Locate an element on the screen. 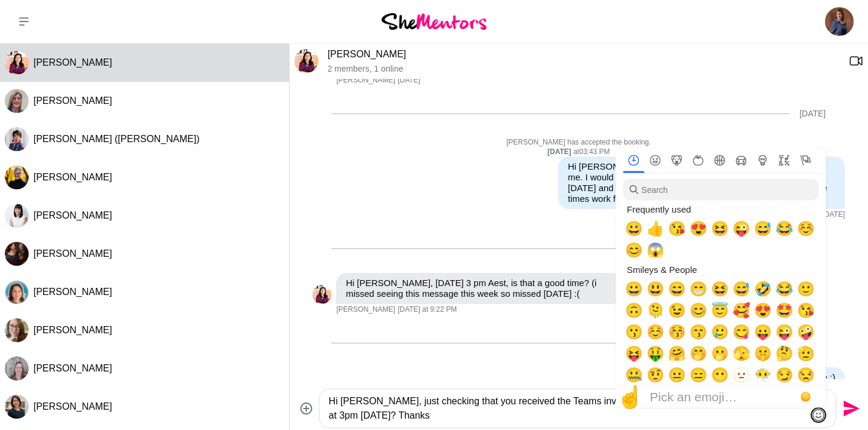 Image resolution: width=868 pixels, height=430 pixels. div: Anne-Marije Bussink is located at coordinates (16, 368).